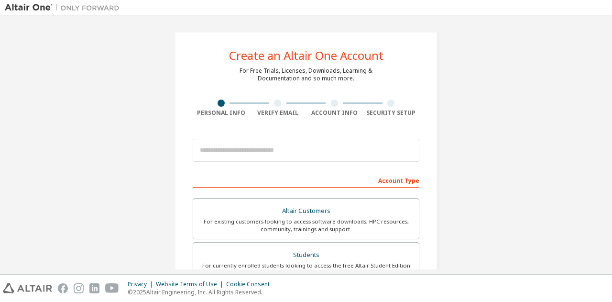 This screenshot has width=612, height=302. Describe the element at coordinates (94, 288) in the screenshot. I see `img: linkedin.svg` at that location.